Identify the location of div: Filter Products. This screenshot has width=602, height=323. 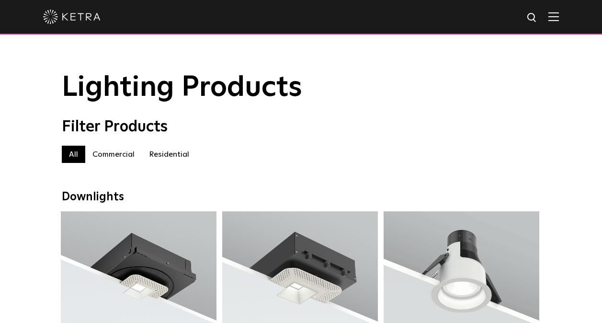
(301, 127).